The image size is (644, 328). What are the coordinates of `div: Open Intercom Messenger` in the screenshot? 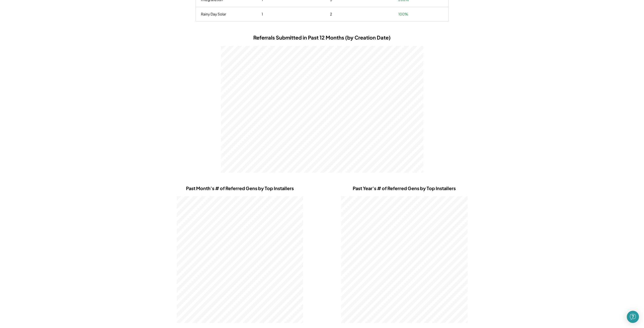 It's located at (633, 317).